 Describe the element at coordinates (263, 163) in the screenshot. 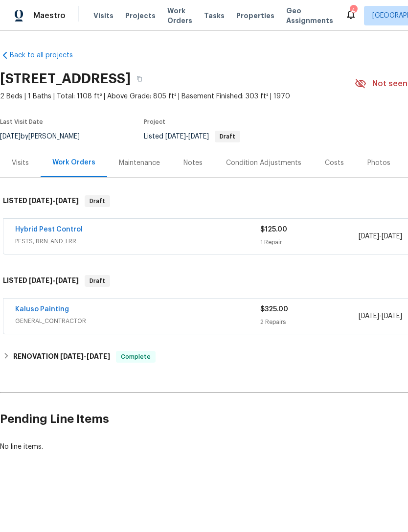

I see `div: Condition Adjustments` at that location.